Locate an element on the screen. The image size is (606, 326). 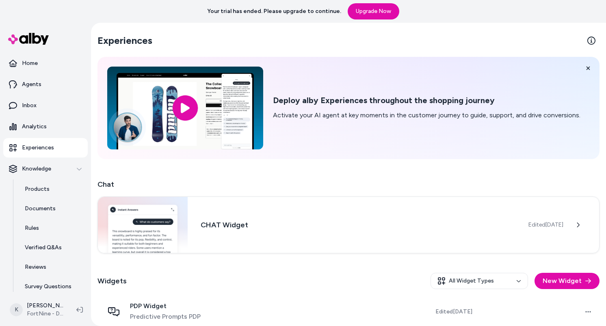
p: Verified Q&As is located at coordinates (43, 248).